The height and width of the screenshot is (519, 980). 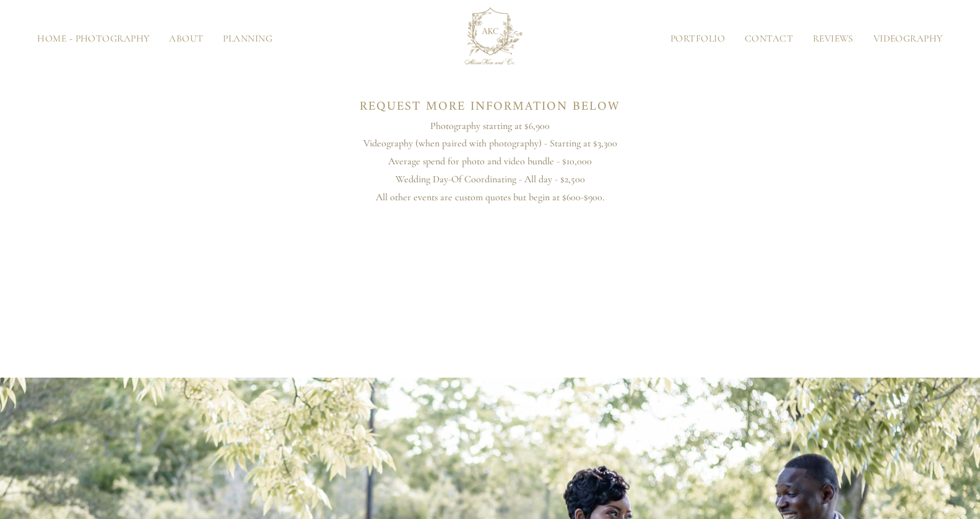 I want to click on p: All other events are custom quotes but begin at $600-$900., so click(x=490, y=197).